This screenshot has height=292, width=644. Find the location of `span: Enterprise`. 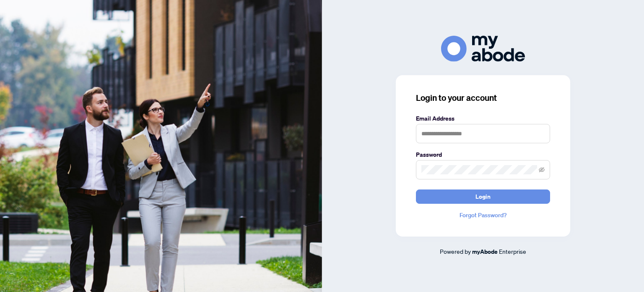

span: Enterprise is located at coordinates (512, 251).